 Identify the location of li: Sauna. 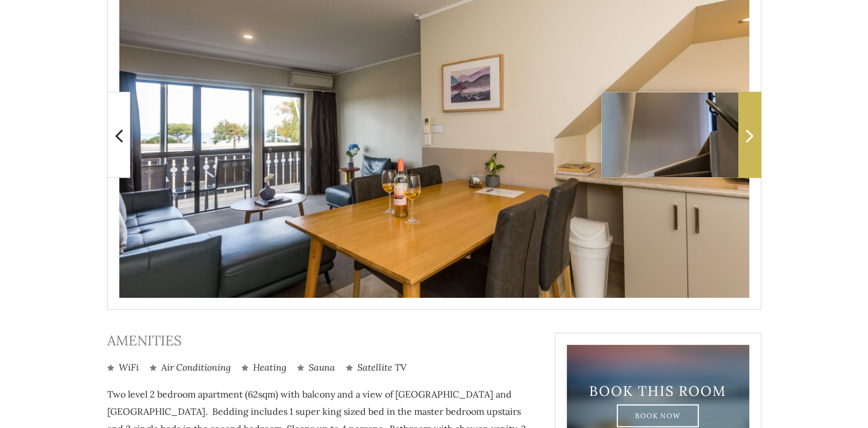
(316, 367).